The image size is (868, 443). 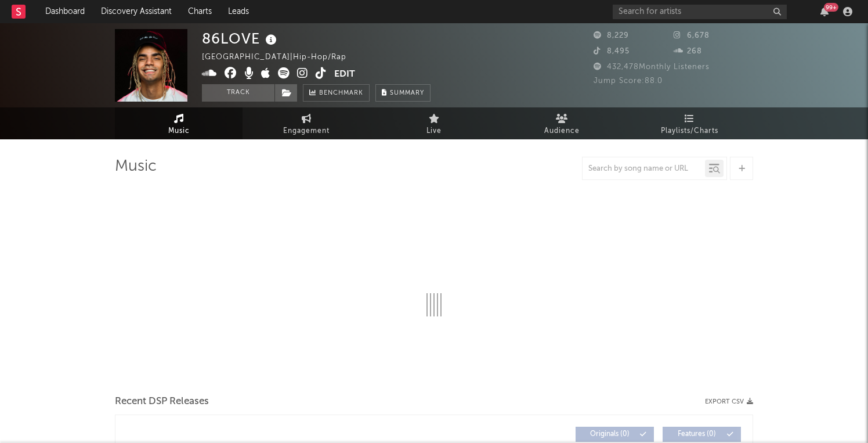 I want to click on span: Music, so click(x=179, y=131).